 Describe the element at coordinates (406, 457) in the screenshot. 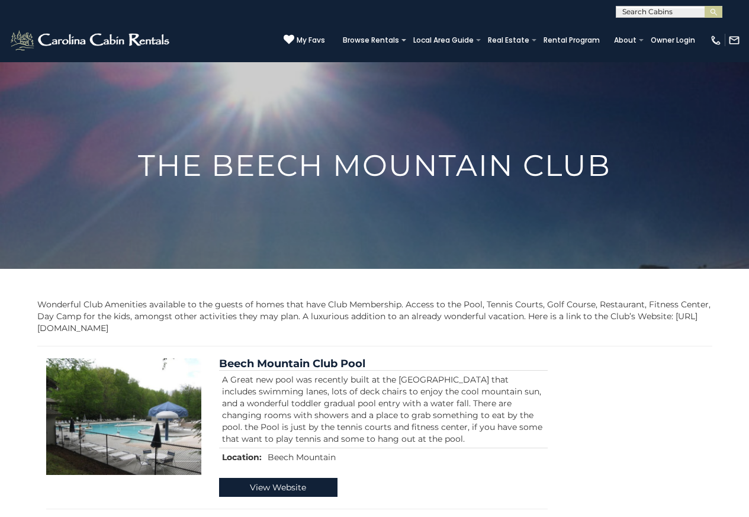

I see `td: Beech Mountain` at that location.